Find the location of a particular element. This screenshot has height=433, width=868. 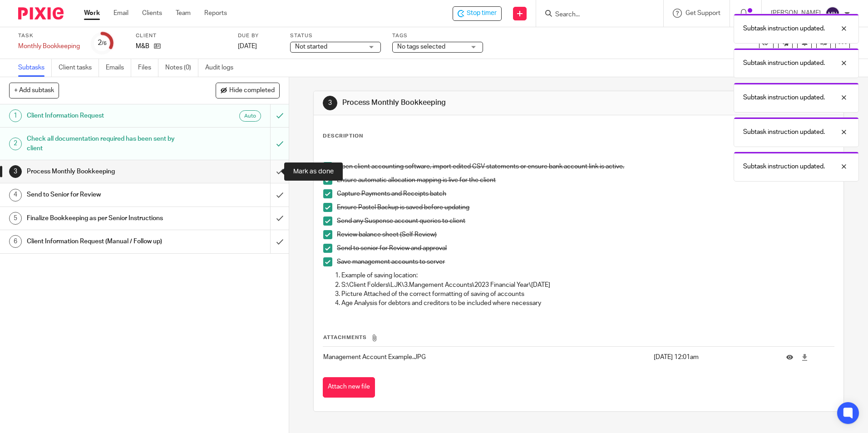

p: Ensure Pastel Backup is saved before updating is located at coordinates (586, 207).